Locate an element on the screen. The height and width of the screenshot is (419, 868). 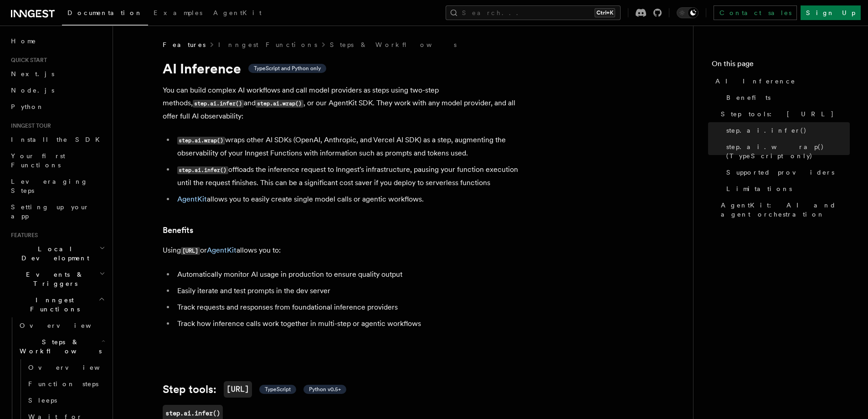
a: Documentation is located at coordinates (105, 14).